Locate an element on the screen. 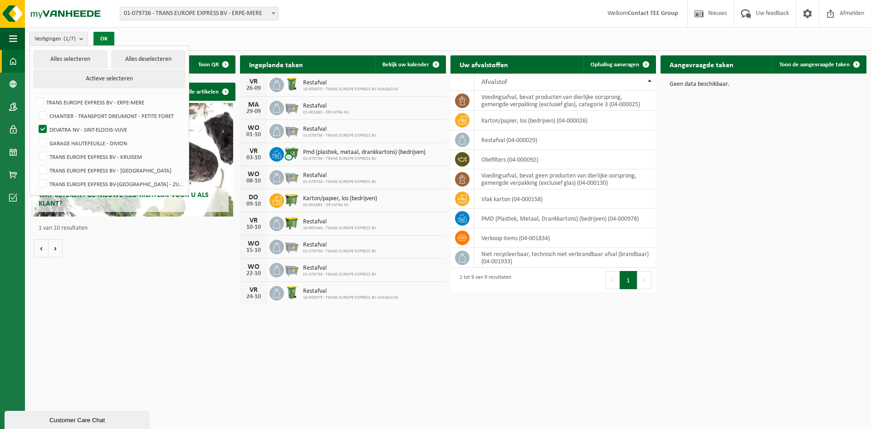 The image size is (871, 429). label: DEVATRA NV - SINT-ELOOIS-VIJVE is located at coordinates (111, 129).